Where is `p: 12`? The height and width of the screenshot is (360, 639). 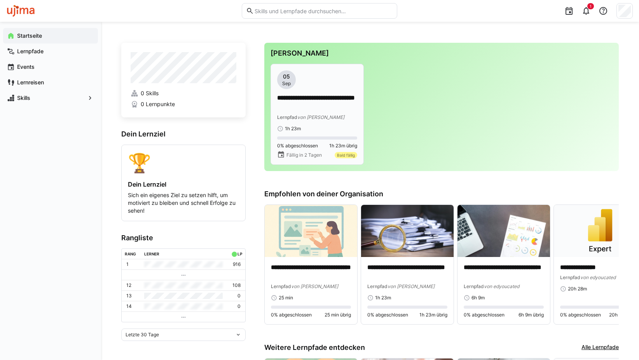
p: 12 is located at coordinates (129, 286).